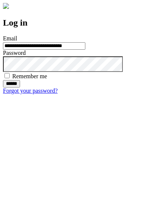  Describe the element at coordinates (10, 38) in the screenshot. I see `label: Email` at that location.